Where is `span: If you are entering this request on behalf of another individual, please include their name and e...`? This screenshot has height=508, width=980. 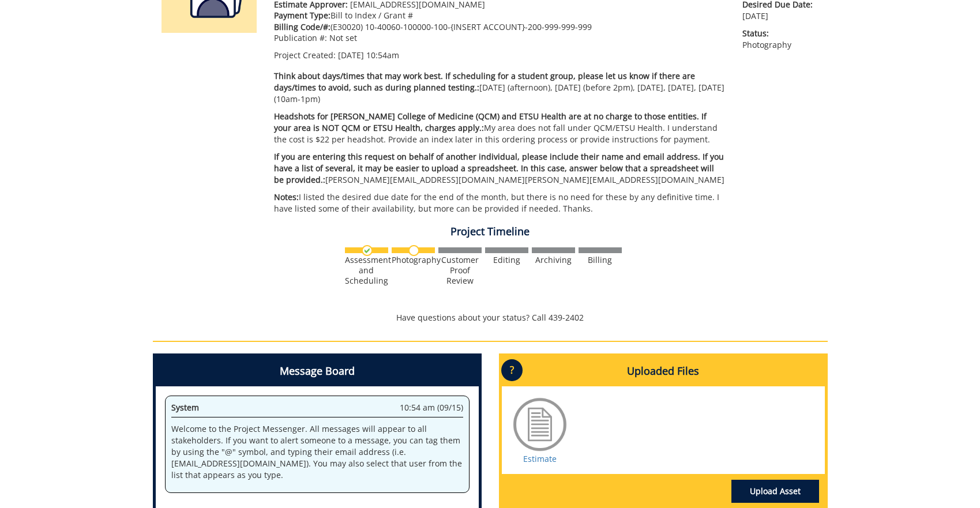
span: If you are entering this request on behalf of another individual, please include their name and e... is located at coordinates (499, 168).